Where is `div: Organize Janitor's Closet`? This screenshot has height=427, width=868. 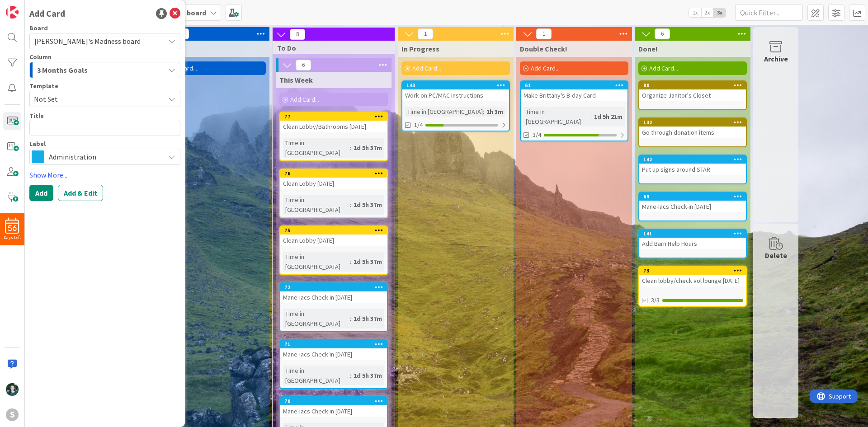 div: Organize Janitor's Closet is located at coordinates (692, 96).